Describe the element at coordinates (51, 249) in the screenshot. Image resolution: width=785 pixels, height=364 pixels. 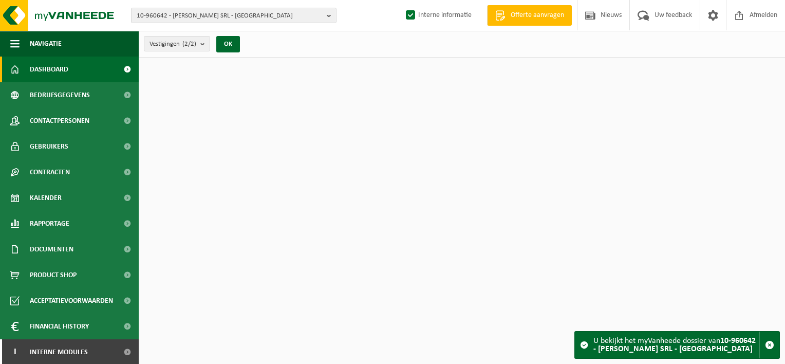
I see `span: Documenten` at that location.